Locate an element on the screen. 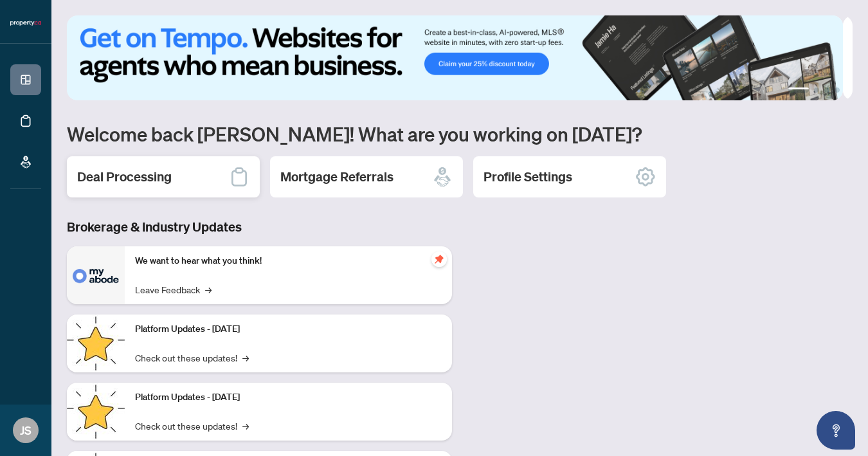 The image size is (868, 456). span: pushpin is located at coordinates (440, 259).